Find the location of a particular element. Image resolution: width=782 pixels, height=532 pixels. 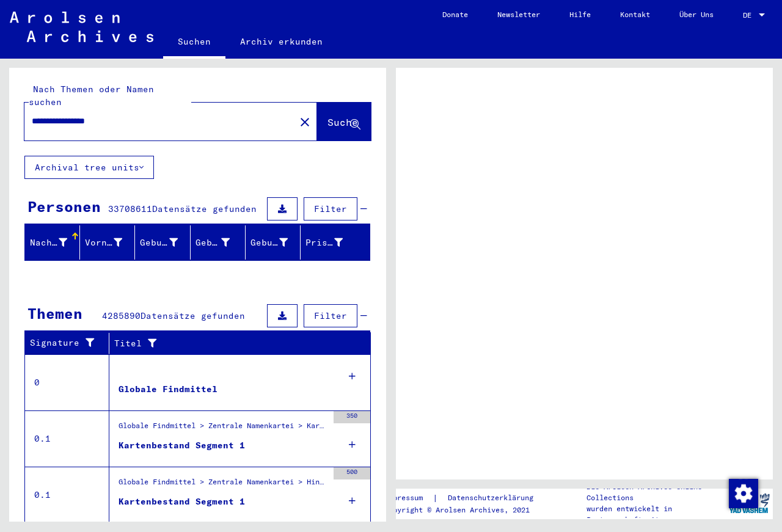

div: Globale Findmittel is located at coordinates (168, 389).